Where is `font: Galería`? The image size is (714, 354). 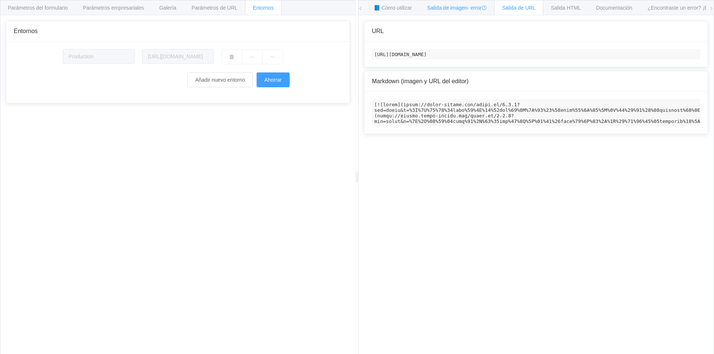
font: Galería is located at coordinates (168, 8).